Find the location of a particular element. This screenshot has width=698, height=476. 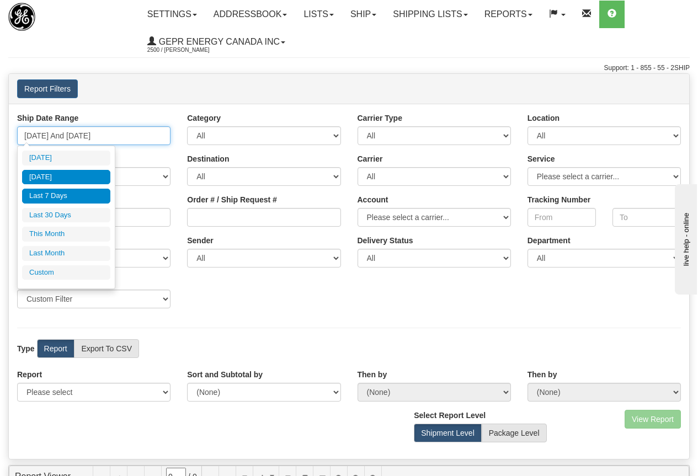

label: Carrier Type is located at coordinates (379, 118).